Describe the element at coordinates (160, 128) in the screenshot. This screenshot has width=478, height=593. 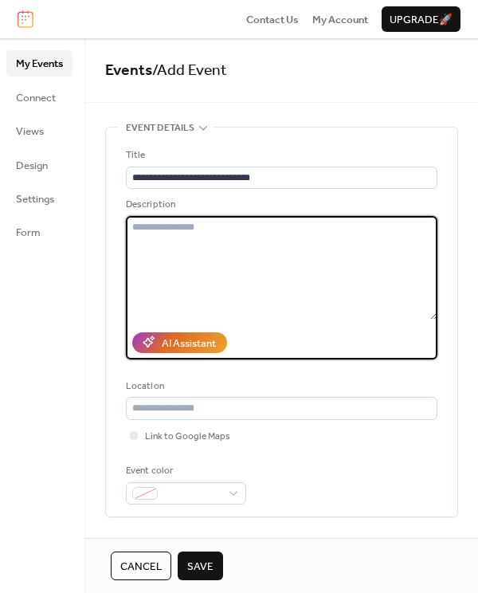
I see `span: Event details` at that location.